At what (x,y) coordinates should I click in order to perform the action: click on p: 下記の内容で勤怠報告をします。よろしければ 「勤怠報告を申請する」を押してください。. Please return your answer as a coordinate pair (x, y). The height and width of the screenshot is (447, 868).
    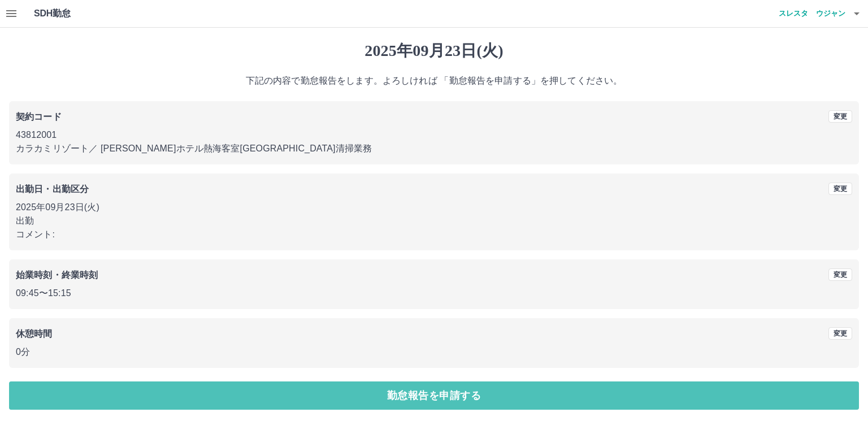
    Looking at the image, I should click on (434, 81).